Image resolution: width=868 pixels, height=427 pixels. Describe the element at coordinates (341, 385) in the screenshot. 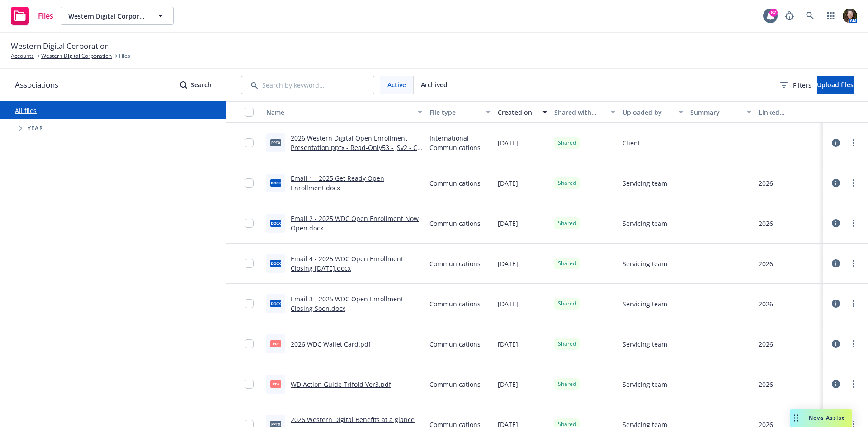

I see `a: WD Action Guide Trifold Ver3.pdf` at that location.